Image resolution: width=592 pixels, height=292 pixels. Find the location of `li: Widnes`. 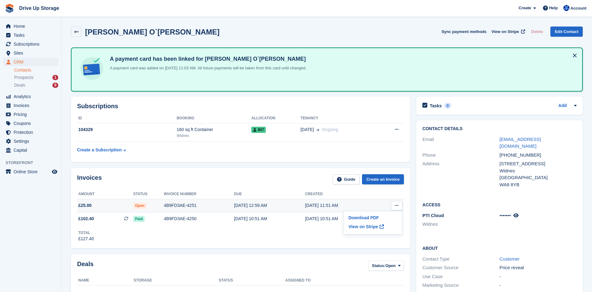

li: Widnes is located at coordinates (461, 224).